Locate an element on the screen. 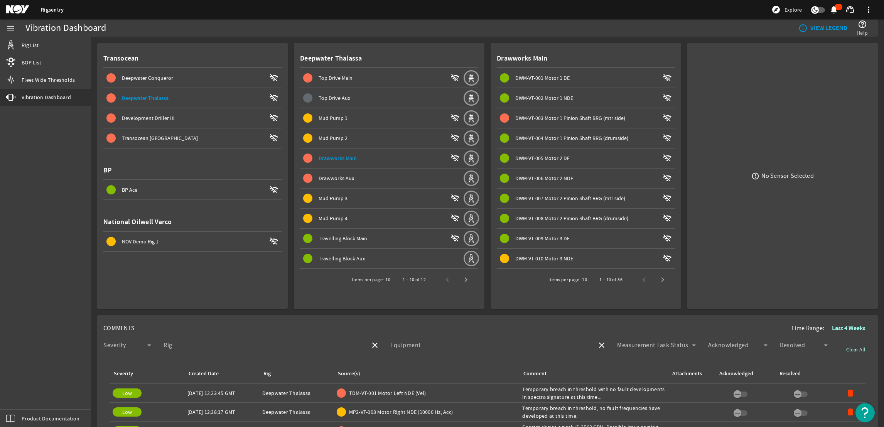  mat-icon: explore is located at coordinates (776, 10).